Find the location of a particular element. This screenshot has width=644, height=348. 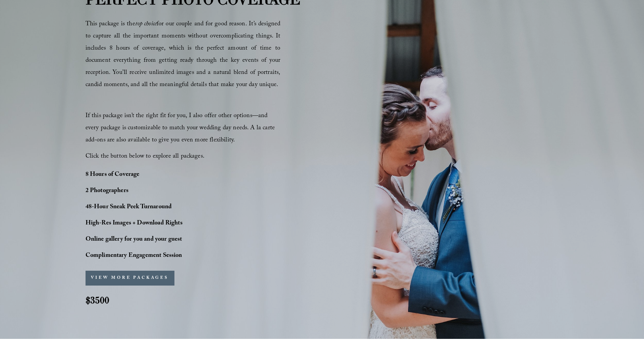

strong: $3500 is located at coordinates (97, 300).